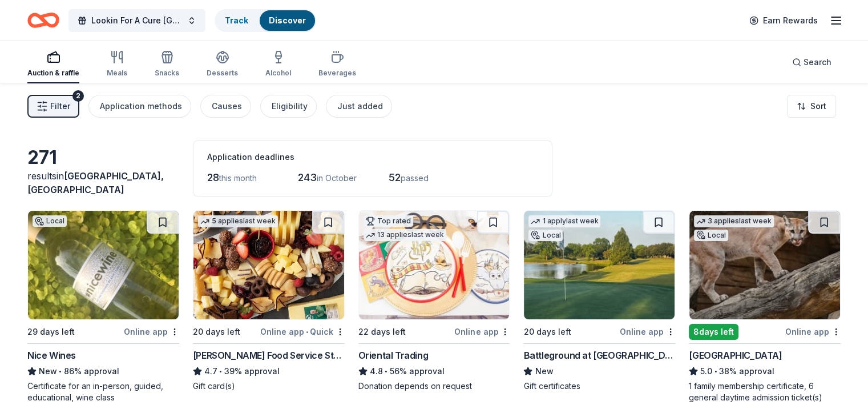  Describe the element at coordinates (167, 65) in the screenshot. I see `button: Snacks` at that location.